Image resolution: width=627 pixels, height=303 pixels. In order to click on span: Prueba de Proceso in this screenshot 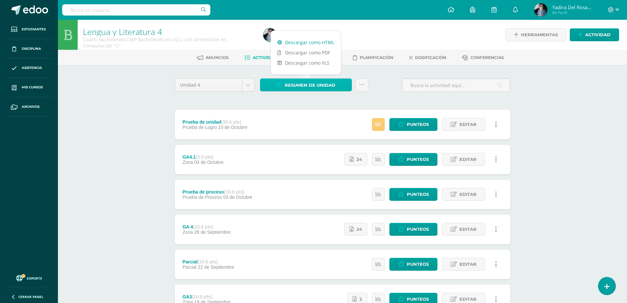, I will do `click(202, 197)`.